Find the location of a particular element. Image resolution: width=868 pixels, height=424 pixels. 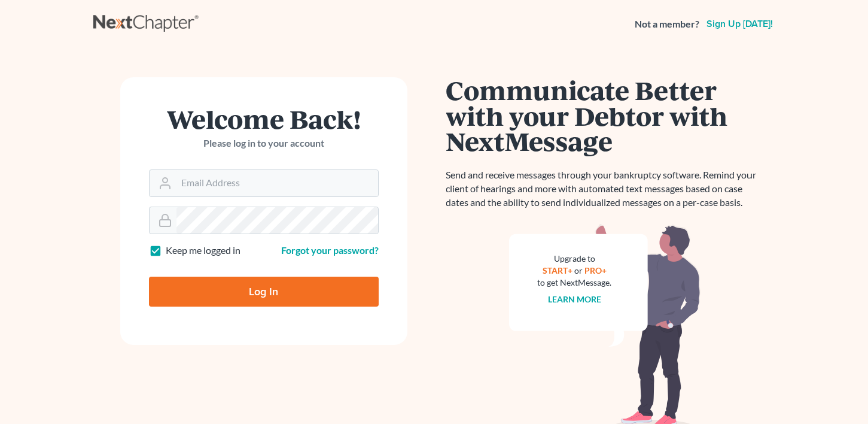

input: Email Address is located at coordinates (277, 183).